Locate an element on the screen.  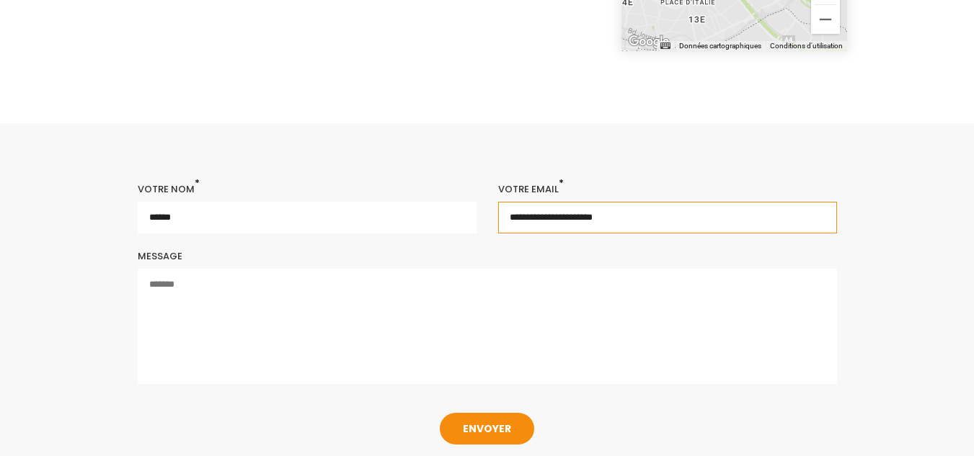
div: Votre nom is located at coordinates (307, 190).